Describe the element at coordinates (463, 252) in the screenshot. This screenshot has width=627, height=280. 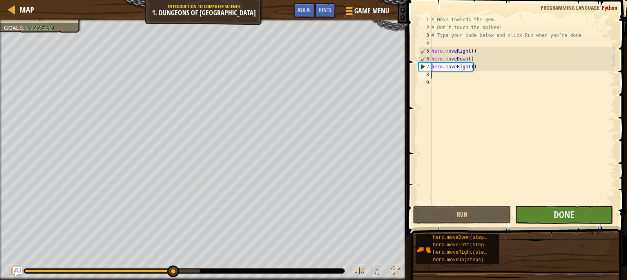
I see `span: hero.moveRight(steps)` at that location.